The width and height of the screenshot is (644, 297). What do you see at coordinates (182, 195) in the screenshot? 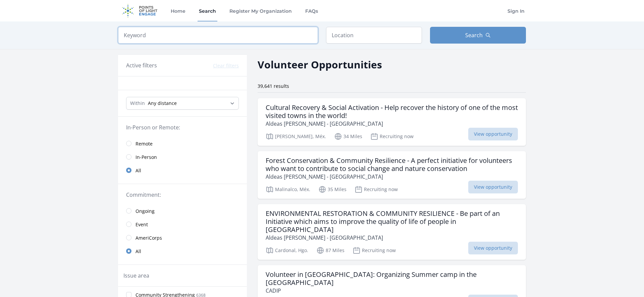
I see `legend: Commitment:` at bounding box center [182, 195].